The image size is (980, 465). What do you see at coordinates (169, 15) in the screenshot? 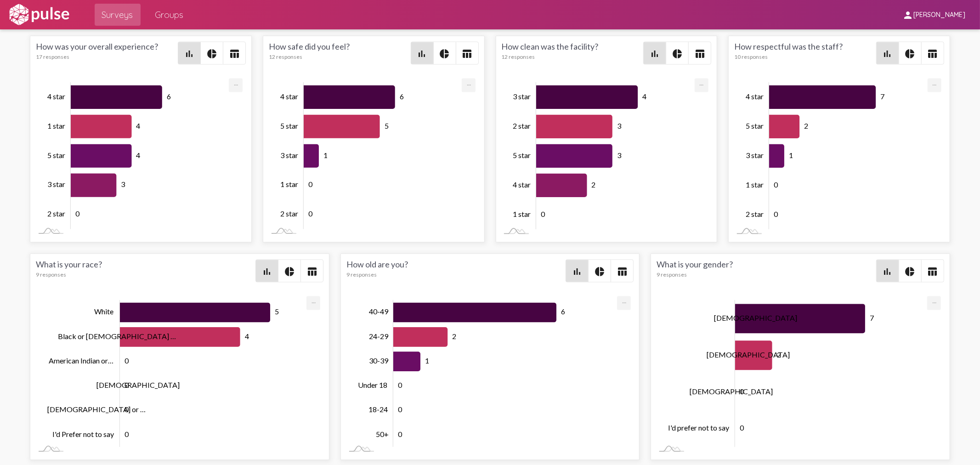
I see `span: Groups` at bounding box center [169, 15].